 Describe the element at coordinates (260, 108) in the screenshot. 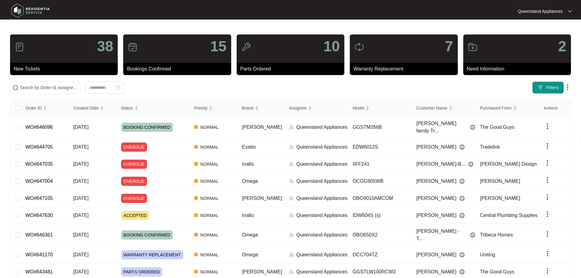

I see `th: Brand` at that location.